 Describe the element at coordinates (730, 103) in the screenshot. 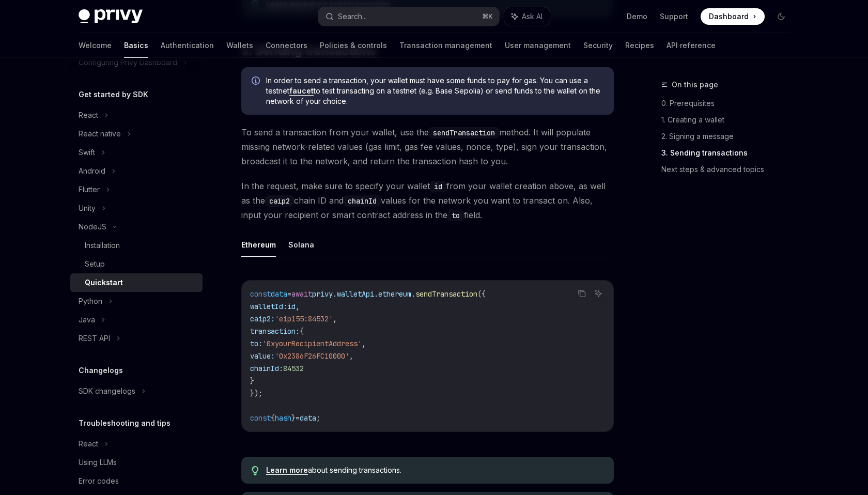

I see `a: 0. Prerequisites` at that location.